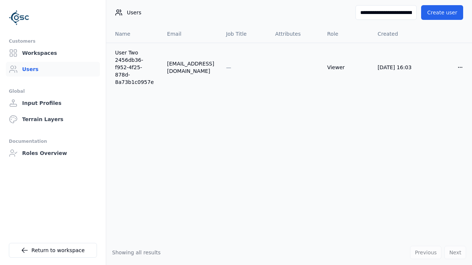  What do you see at coordinates (346, 67) in the screenshot?
I see `div: Viewer` at bounding box center [346, 67].